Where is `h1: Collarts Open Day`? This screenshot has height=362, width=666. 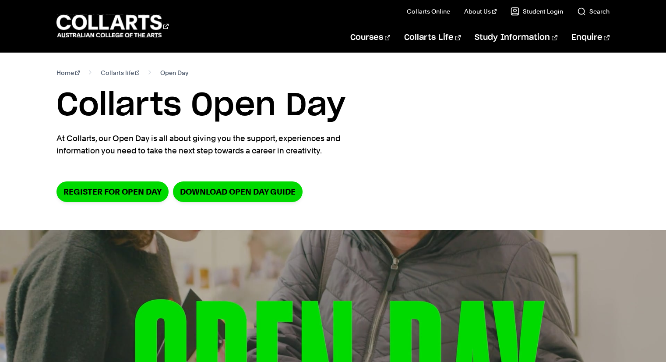
h1: Collarts Open Day is located at coordinates (333, 106).